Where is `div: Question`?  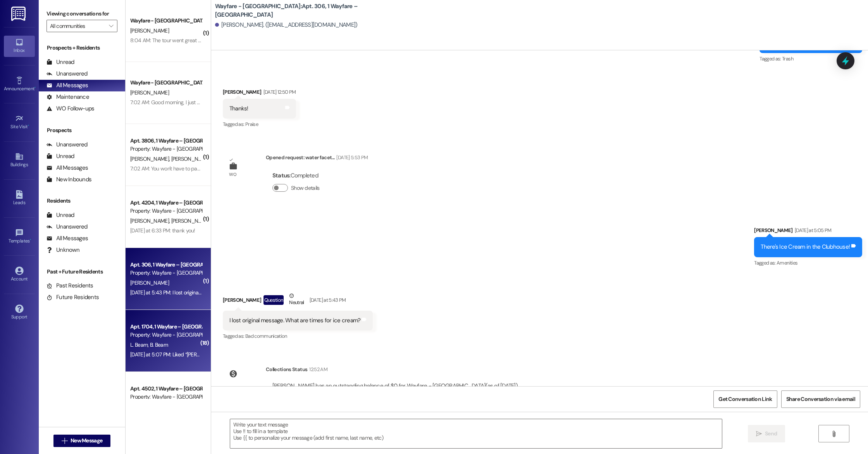 div: Question is located at coordinates (274, 300).